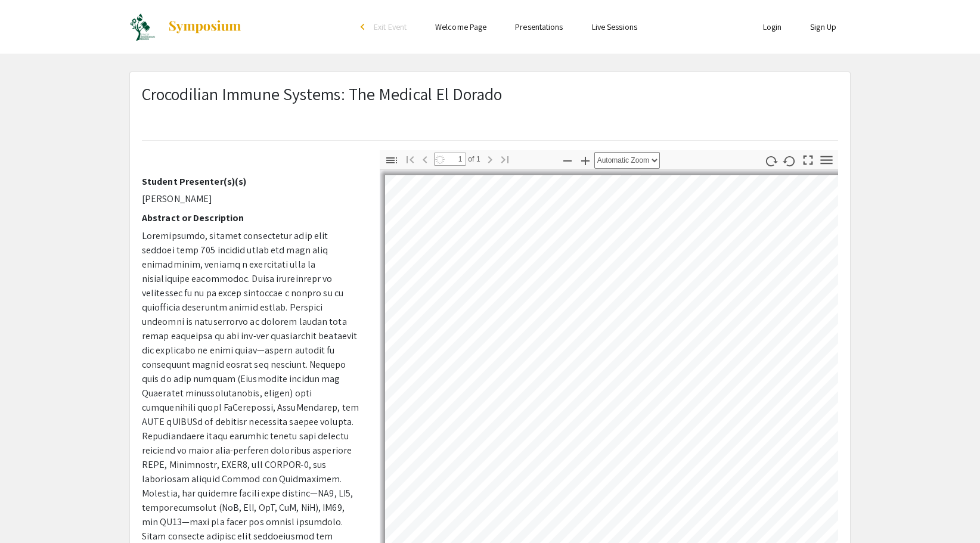 This screenshot has height=543, width=980. I want to click on button: Toggle Sidebar, so click(392, 160).